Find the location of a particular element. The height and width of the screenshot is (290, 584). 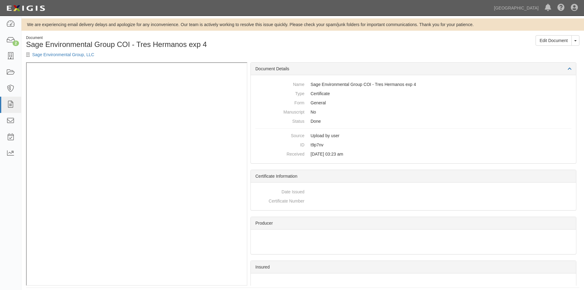

dt: Name is located at coordinates (280, 83).